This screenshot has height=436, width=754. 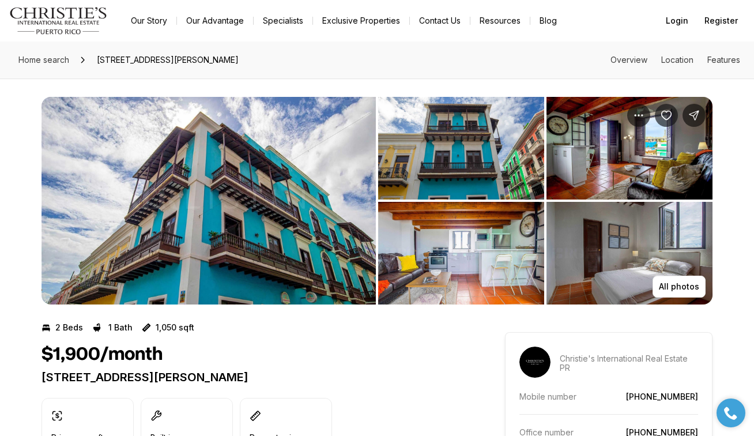 What do you see at coordinates (679, 287) in the screenshot?
I see `button: All photos` at bounding box center [679, 287].